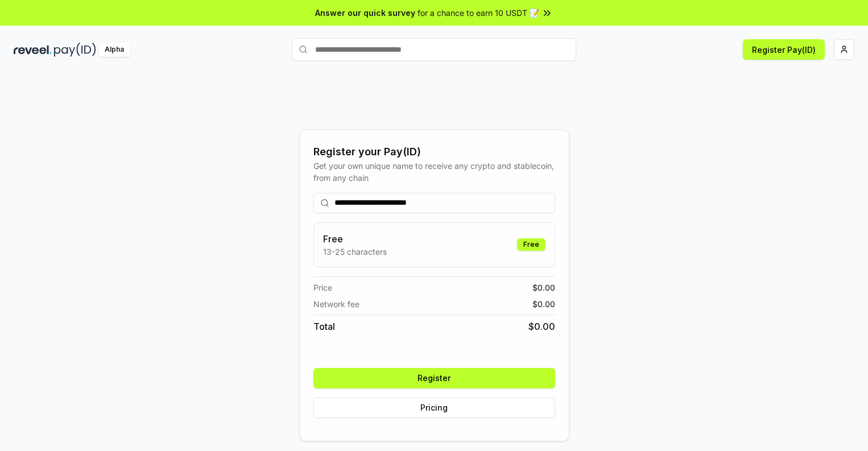 The height and width of the screenshot is (451, 868). Describe the element at coordinates (434, 152) in the screenshot. I see `div: Register your Pay(ID)` at that location.